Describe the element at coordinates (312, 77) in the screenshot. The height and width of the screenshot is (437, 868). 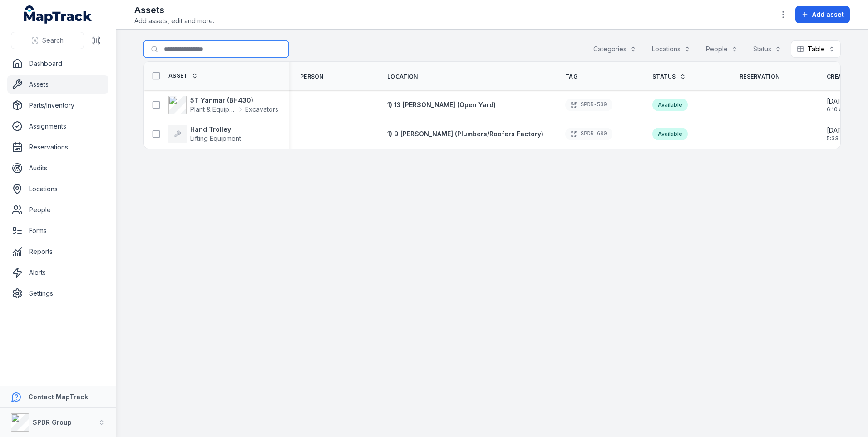
I see `span: Person` at that location.